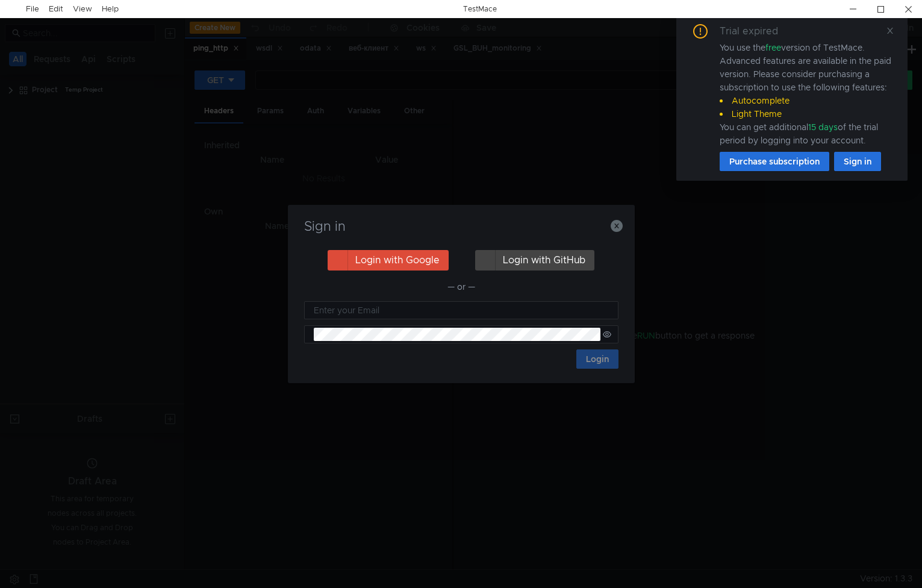 Image resolution: width=922 pixels, height=588 pixels. Describe the element at coordinates (388, 260) in the screenshot. I see `button: Login with Google` at that location.